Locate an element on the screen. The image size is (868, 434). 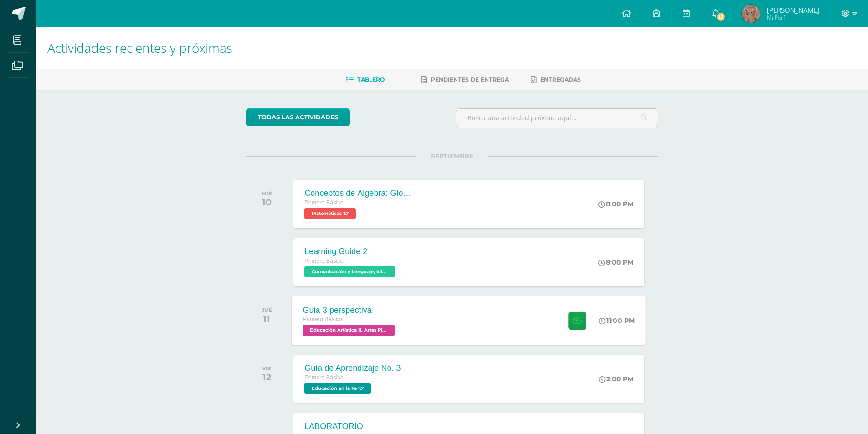
div: 11:00 PM is located at coordinates (617, 320).